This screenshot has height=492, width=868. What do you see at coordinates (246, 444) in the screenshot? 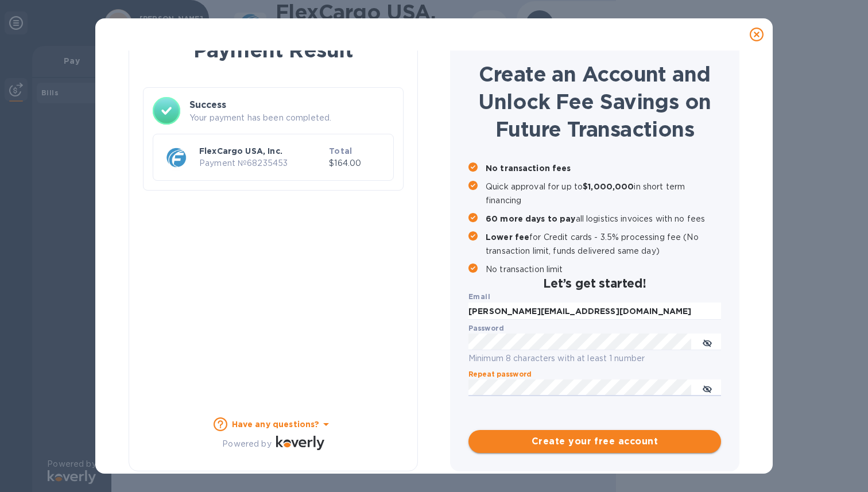
I see `p: Powered by` at bounding box center [246, 444].